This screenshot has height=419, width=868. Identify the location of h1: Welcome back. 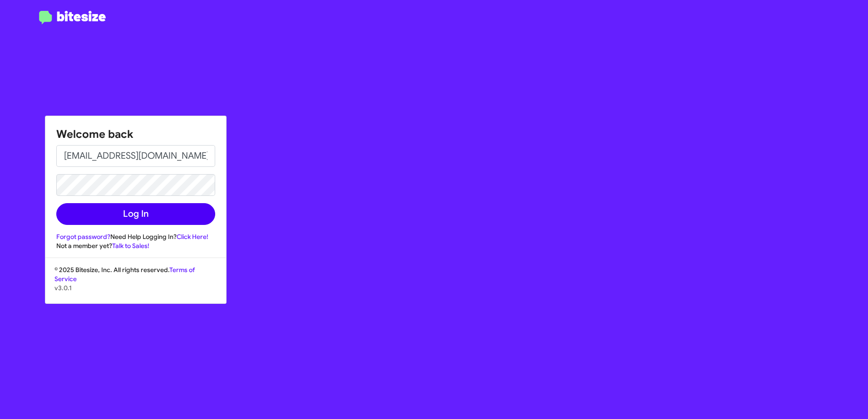
(135, 134).